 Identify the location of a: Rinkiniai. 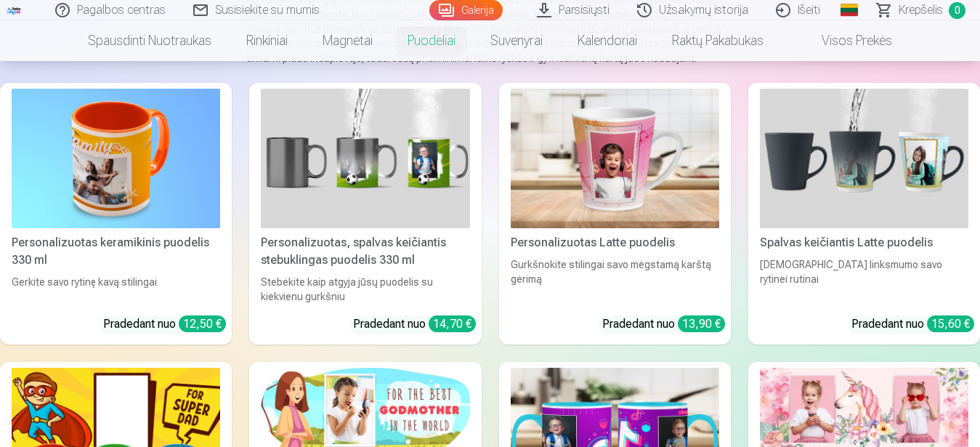
(267, 41).